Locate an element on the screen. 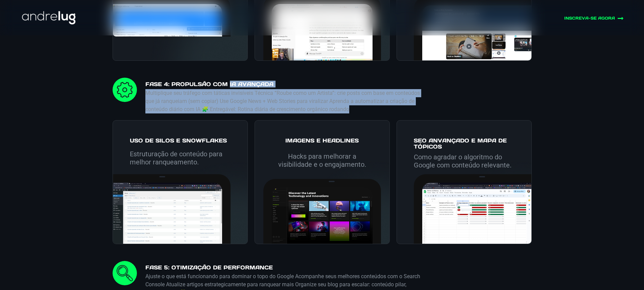 The height and width of the screenshot is (290, 644). a: INSCREVA-SE AGORA is located at coordinates (531, 18).